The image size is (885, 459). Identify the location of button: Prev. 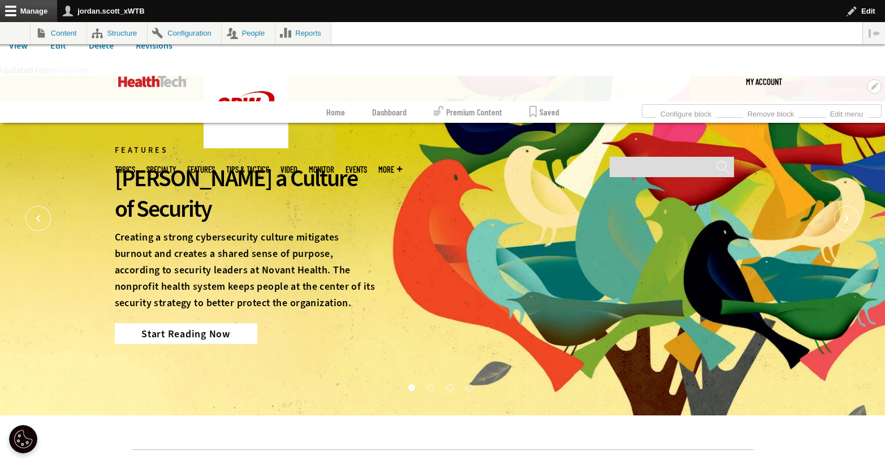
(38, 218).